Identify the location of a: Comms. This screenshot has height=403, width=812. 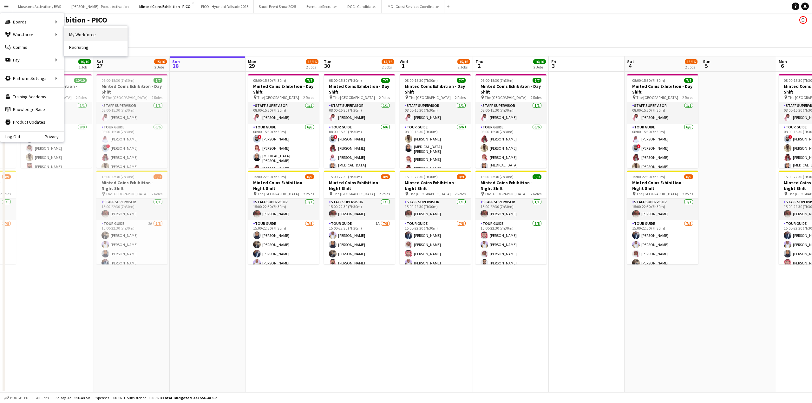
(32, 47).